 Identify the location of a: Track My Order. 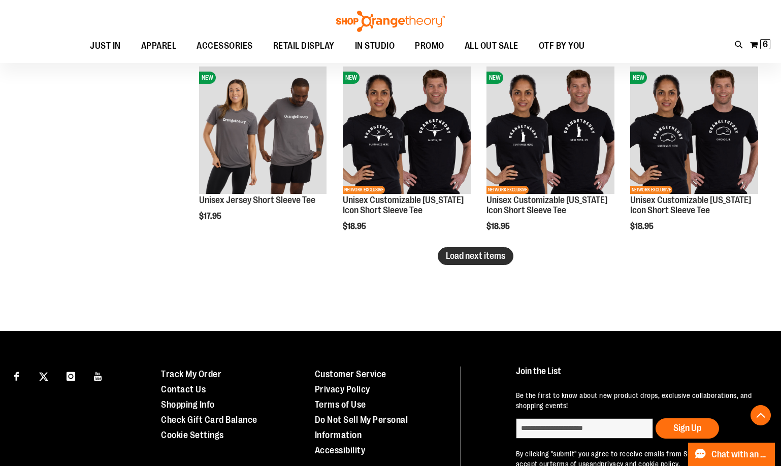
(191, 374).